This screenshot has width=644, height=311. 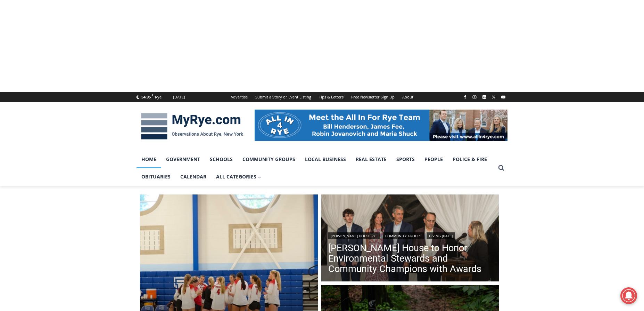 What do you see at coordinates (183, 159) in the screenshot?
I see `a: Government` at bounding box center [183, 159].